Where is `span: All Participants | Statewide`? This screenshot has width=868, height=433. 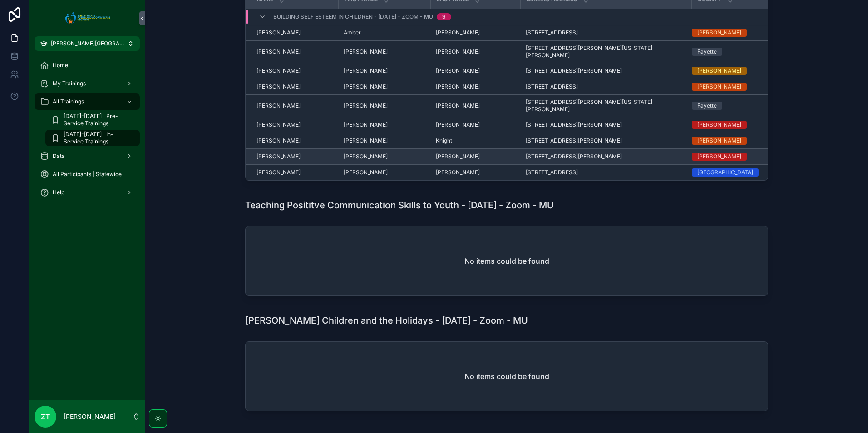
span: All Participants | Statewide is located at coordinates (87, 175).